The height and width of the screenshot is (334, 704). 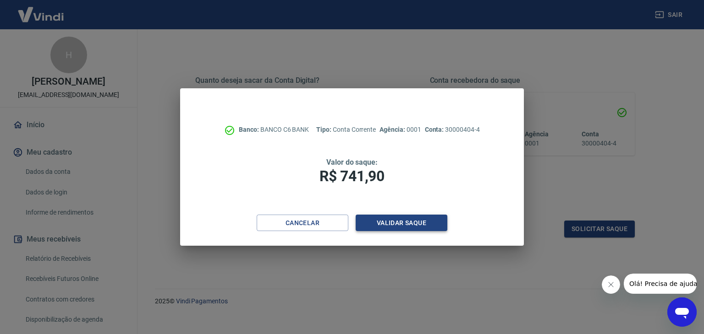 I want to click on span: Conta:, so click(x=435, y=130).